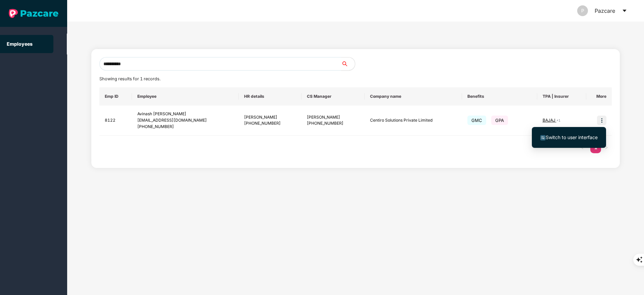  Describe the element at coordinates (130, 79) in the screenshot. I see `span: Showing results for 1 records.` at that location.